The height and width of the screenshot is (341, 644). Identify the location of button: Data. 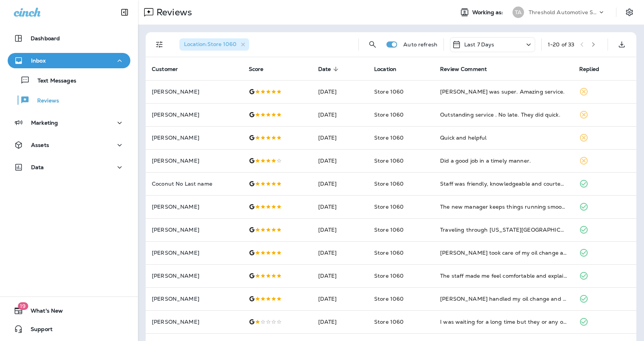
(69, 167).